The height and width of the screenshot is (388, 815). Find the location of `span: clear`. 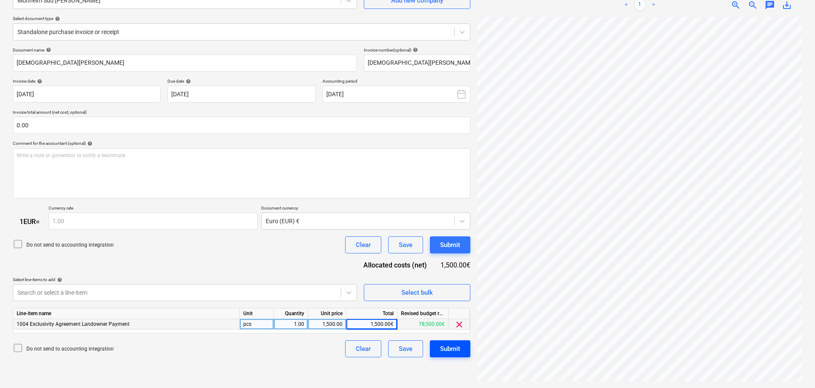

span: clear is located at coordinates (459, 325).